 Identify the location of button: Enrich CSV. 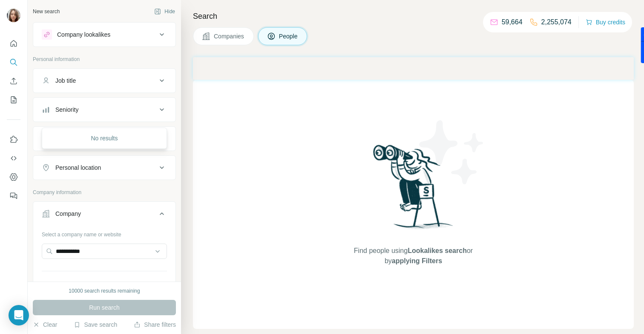
(14, 81).